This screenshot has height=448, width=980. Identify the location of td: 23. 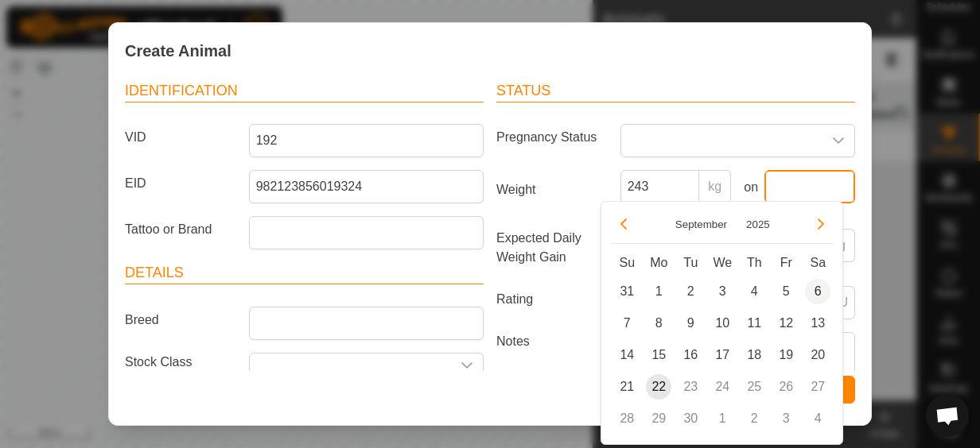
(691, 388).